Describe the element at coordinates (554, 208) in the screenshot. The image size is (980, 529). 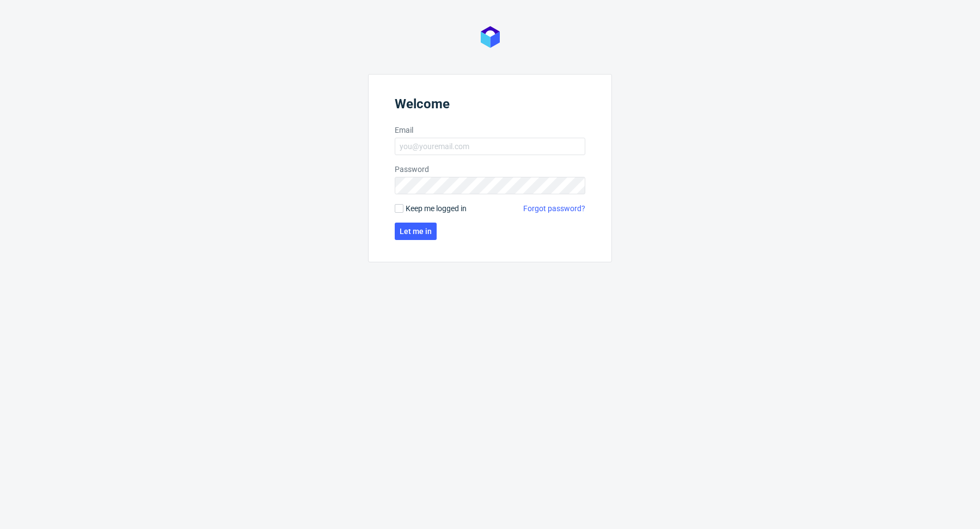
I see `a: Forgot password?` at that location.